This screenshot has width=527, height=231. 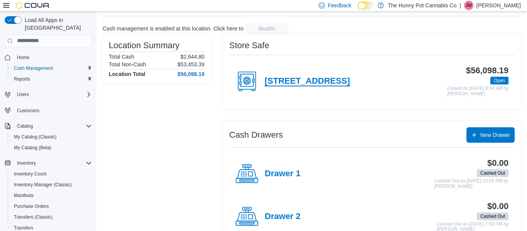 I want to click on h3: Location Summary, so click(x=144, y=46).